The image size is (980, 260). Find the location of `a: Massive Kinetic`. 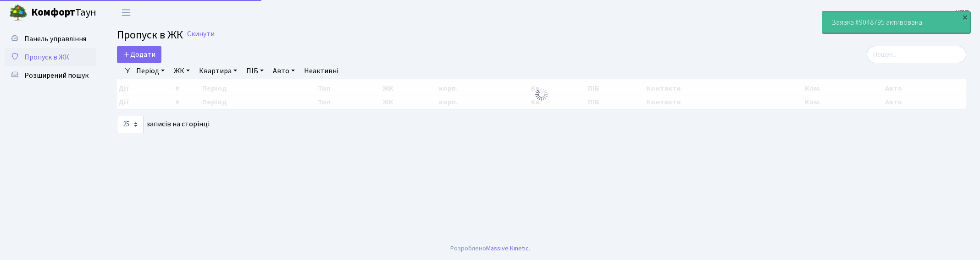

a: Massive Kinetic is located at coordinates (507, 248).